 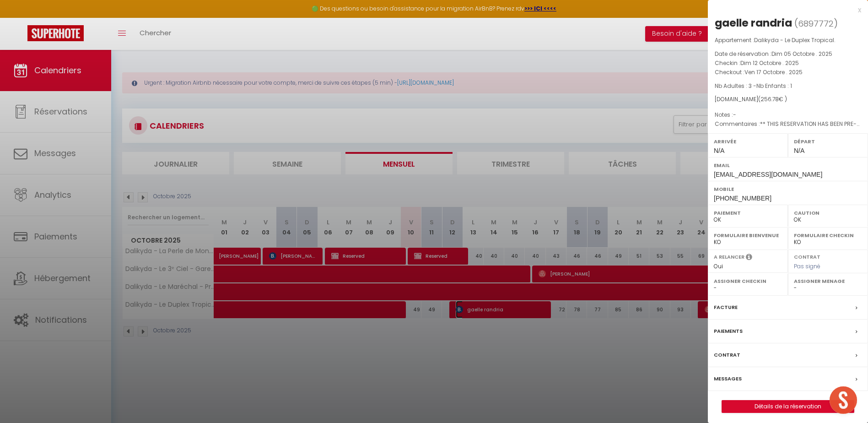 What do you see at coordinates (788, 63) in the screenshot?
I see `p: Checkin :` at bounding box center [788, 63].